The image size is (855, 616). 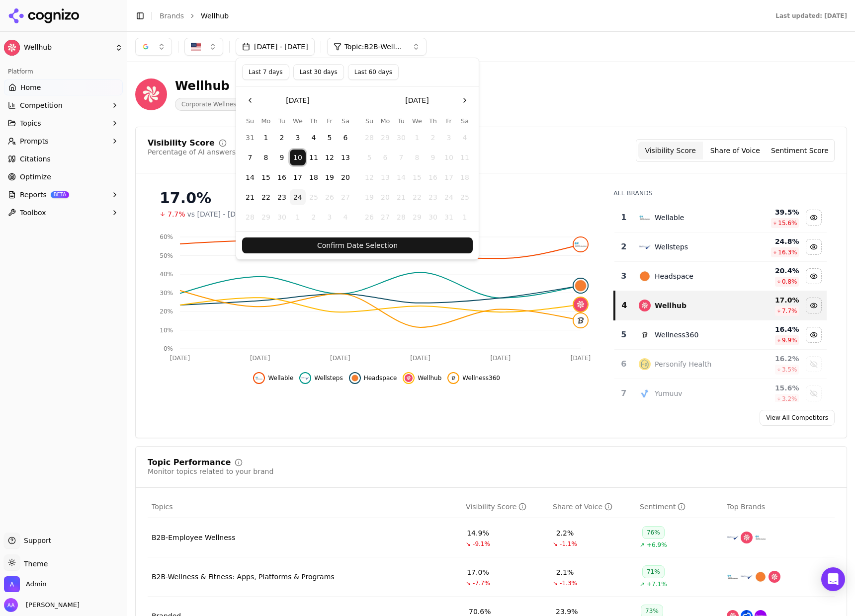 What do you see at coordinates (63, 159) in the screenshot?
I see `a: Citations` at bounding box center [63, 159].